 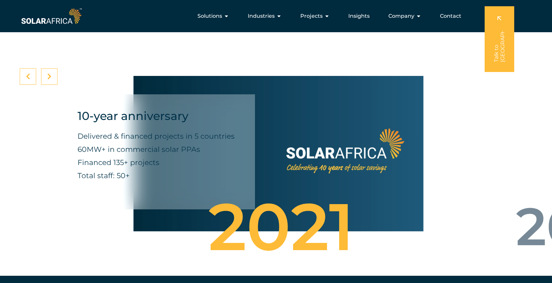 I want to click on span: Contact, so click(x=450, y=16).